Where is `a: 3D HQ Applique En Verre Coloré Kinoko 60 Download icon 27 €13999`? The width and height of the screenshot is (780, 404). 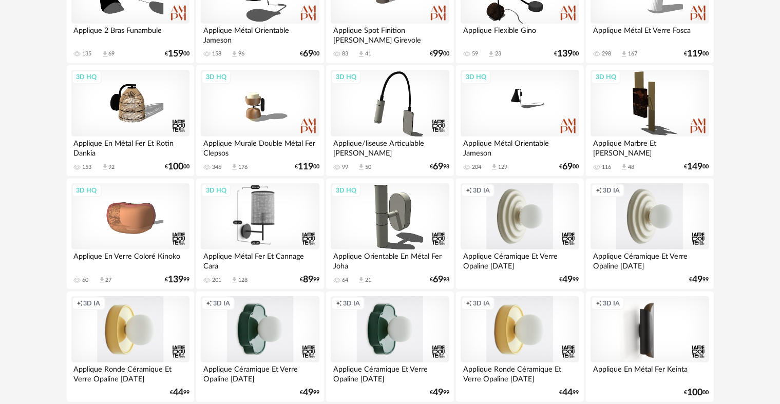
a: 3D HQ Applique En Verre Coloré Kinoko 60 Download icon 27 €13999 is located at coordinates (130, 234).